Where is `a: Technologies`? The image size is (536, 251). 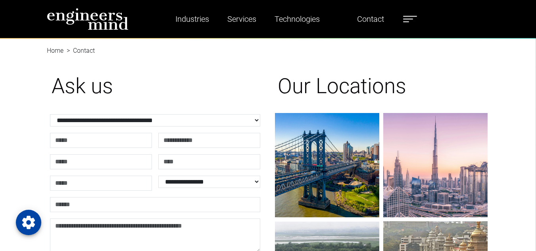
a: Technologies is located at coordinates (297, 19).